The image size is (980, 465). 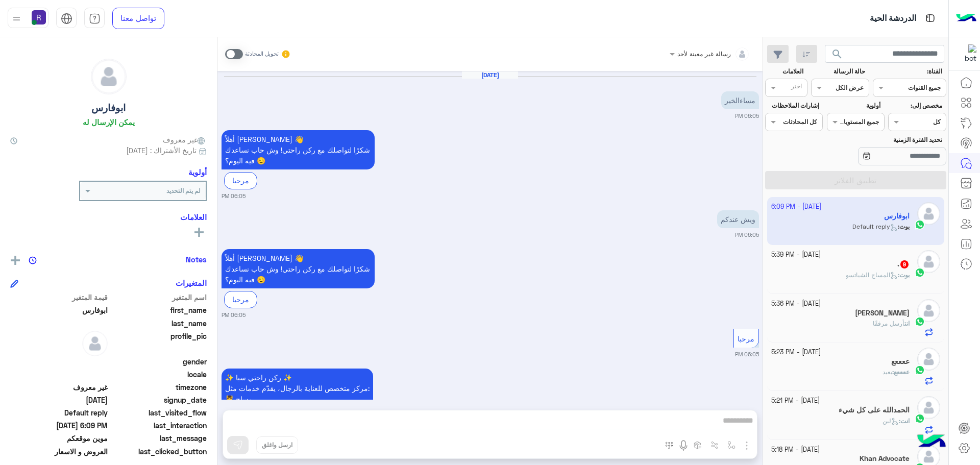 What do you see at coordinates (58, 400) in the screenshot?
I see `span: 2025-09-30T15:05:43.229Z` at bounding box center [58, 400].